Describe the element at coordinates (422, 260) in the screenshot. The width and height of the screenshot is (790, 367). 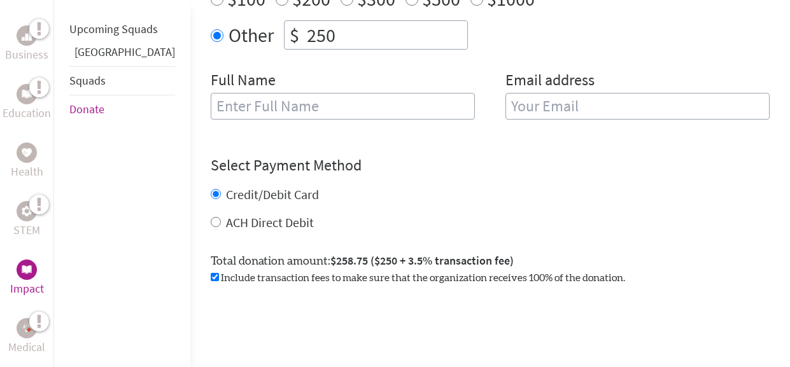
I see `span: $258.75 ($250 + 3.5% transaction fee)` at that location.